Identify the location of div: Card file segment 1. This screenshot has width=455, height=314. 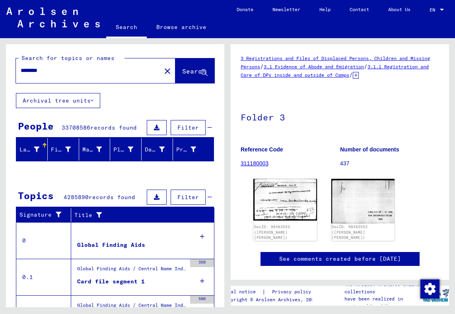
(111, 281).